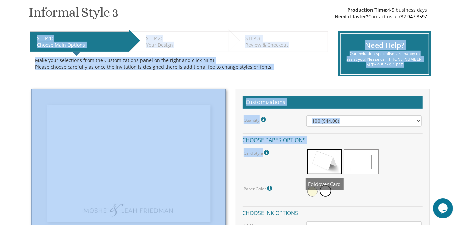 Image resolution: width=461 pixels, height=225 pixels. Describe the element at coordinates (285, 38) in the screenshot. I see `div: STEP 3:` at that location.